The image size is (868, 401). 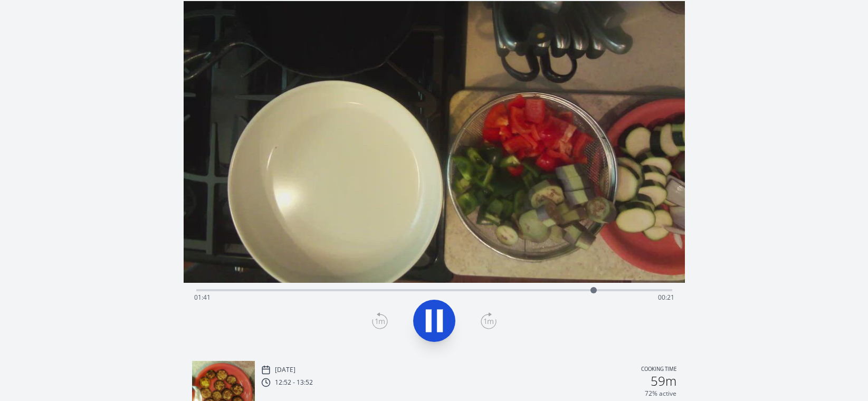 I want to click on p: Cooking time, so click(x=658, y=370).